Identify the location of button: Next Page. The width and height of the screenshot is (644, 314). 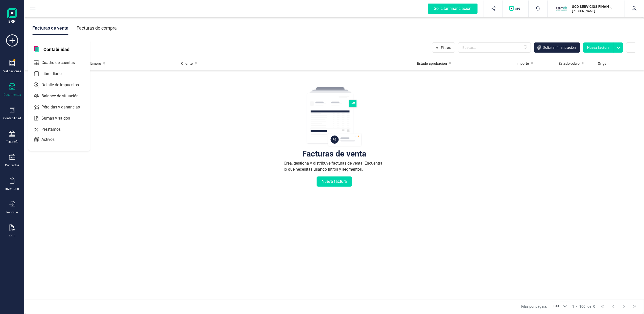
(624, 306).